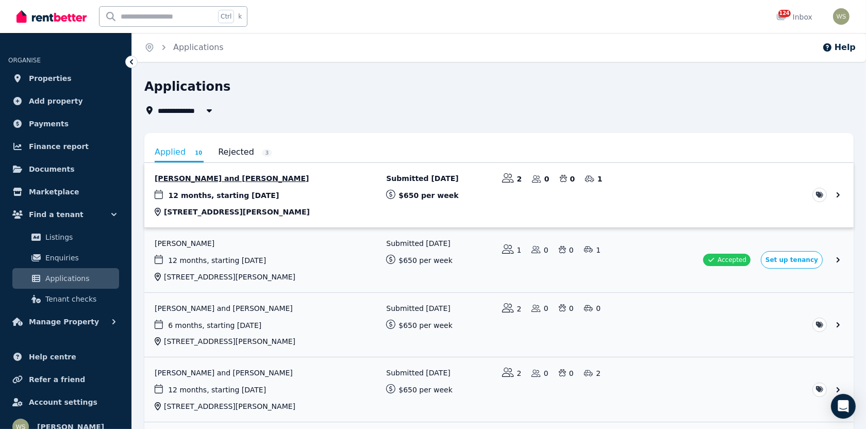 Image resolution: width=866 pixels, height=429 pixels. I want to click on button: Help, so click(839, 47).